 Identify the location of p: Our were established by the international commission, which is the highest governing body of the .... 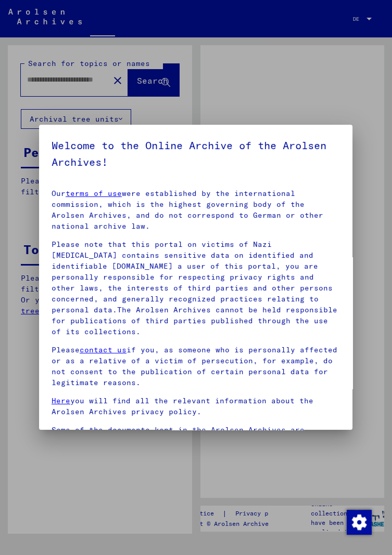
(196, 210).